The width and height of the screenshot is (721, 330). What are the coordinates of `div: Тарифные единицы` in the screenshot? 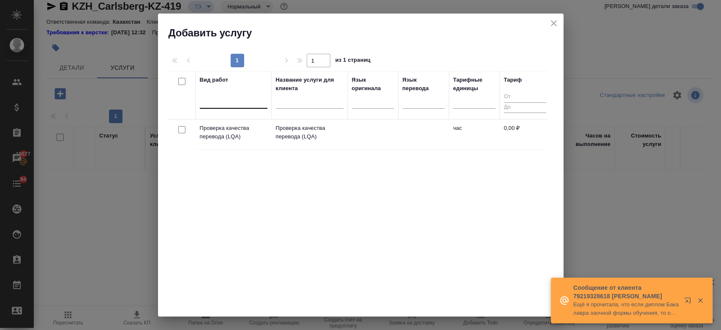 It's located at (474, 84).